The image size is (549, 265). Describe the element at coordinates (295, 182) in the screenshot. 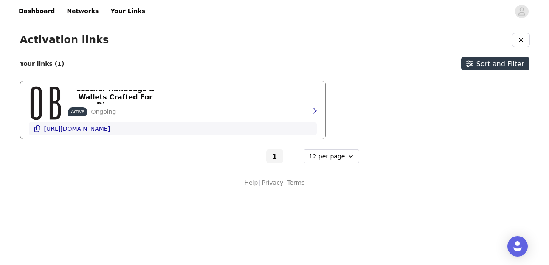

I see `a: Terms` at that location.